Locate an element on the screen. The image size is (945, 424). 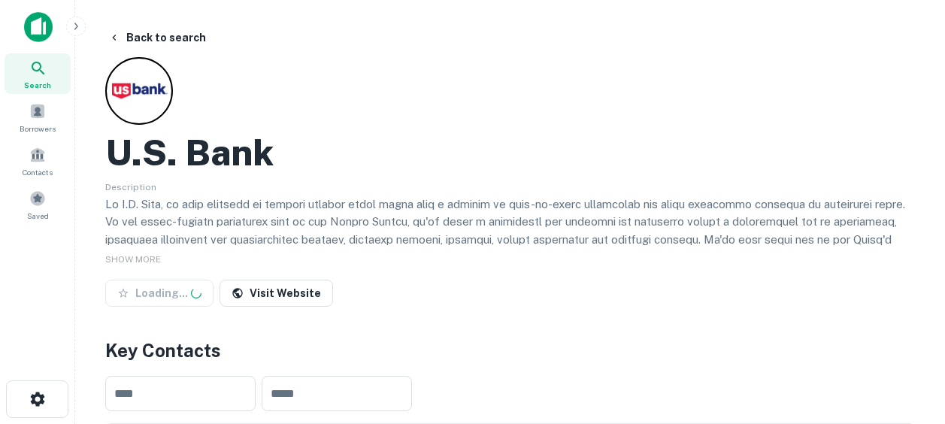
span: SHOW MORE is located at coordinates (133, 259).